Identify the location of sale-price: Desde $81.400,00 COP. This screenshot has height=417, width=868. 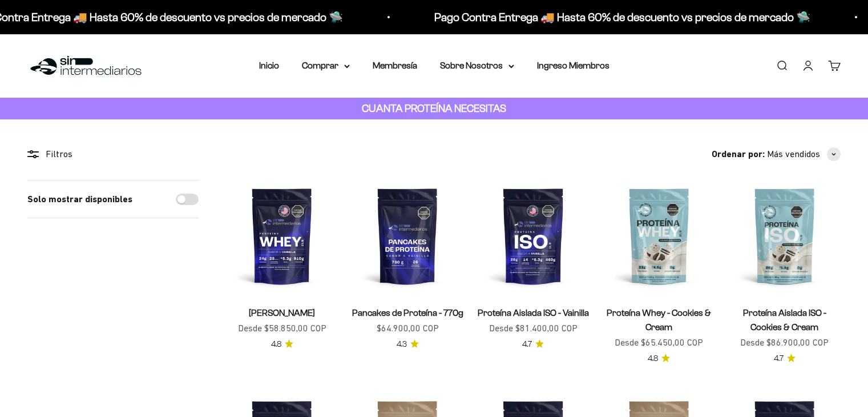
(533, 328).